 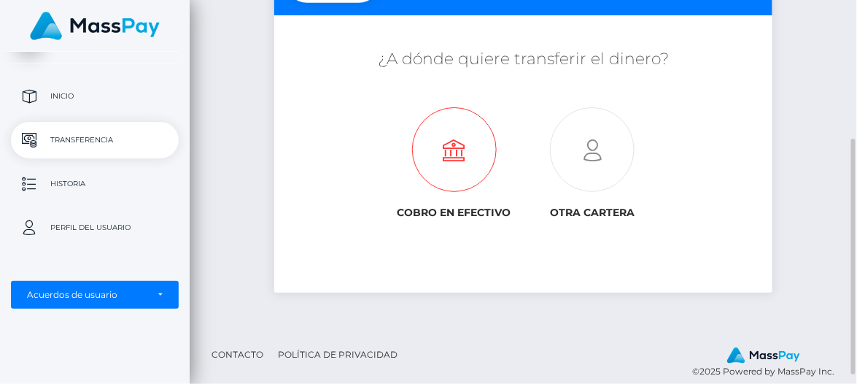 I want to click on div: Acuerdos de usuario, so click(x=87, y=295).